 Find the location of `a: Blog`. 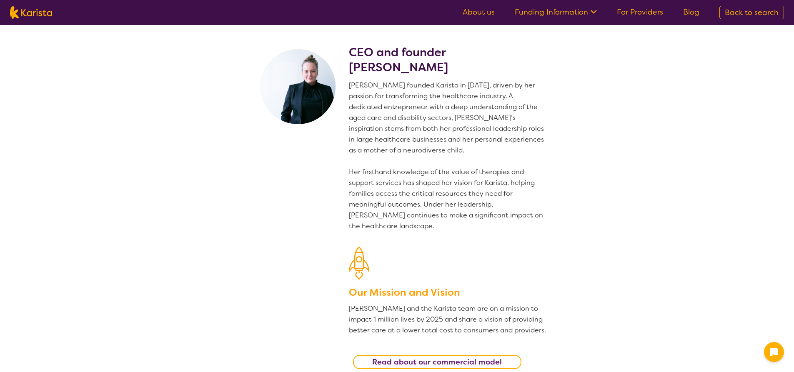

a: Blog is located at coordinates (691, 12).